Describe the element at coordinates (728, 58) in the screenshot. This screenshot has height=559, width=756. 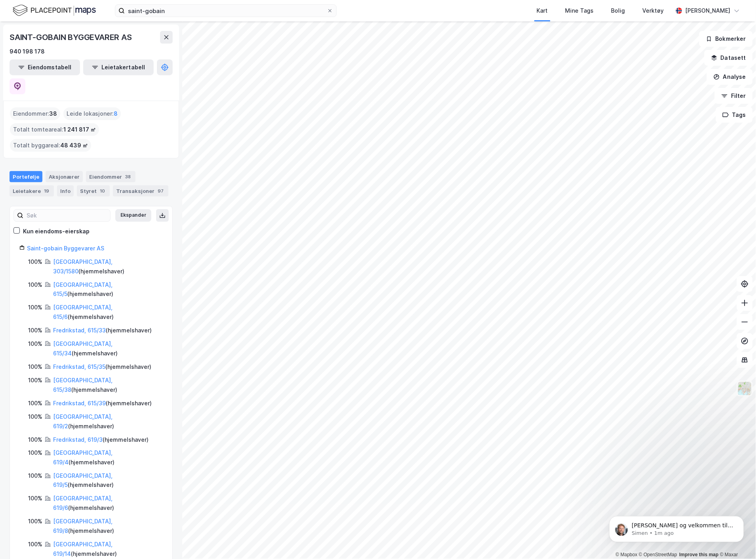
I see `button: Datasett` at that location.